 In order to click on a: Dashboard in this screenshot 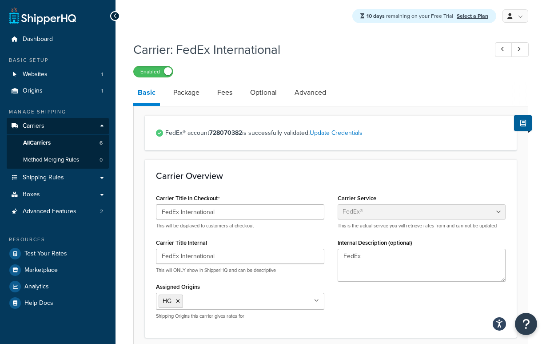, I will do `click(58, 39)`.